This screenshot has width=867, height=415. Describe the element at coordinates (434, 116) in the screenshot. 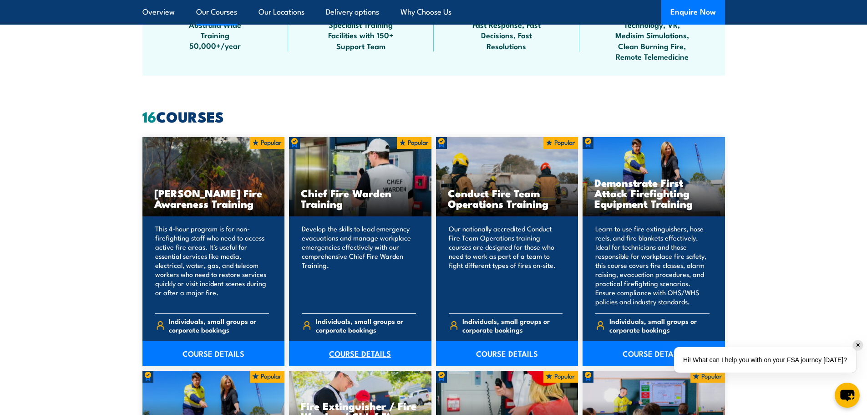

I see `h2: COURSES` at that location.